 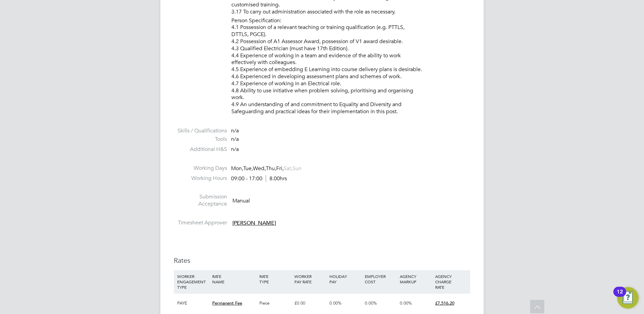 What do you see at coordinates (345, 279) in the screenshot?
I see `div: HOLIDAY PAY` at bounding box center [345, 279].